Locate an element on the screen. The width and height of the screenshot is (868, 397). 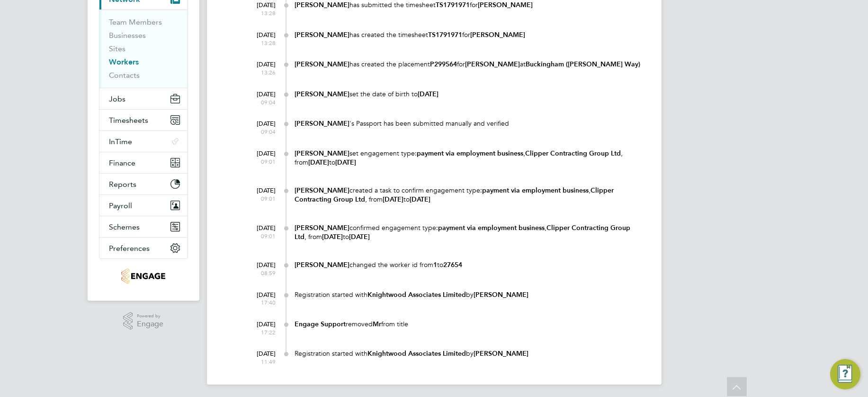
div: Network is located at coordinates (144, 48).